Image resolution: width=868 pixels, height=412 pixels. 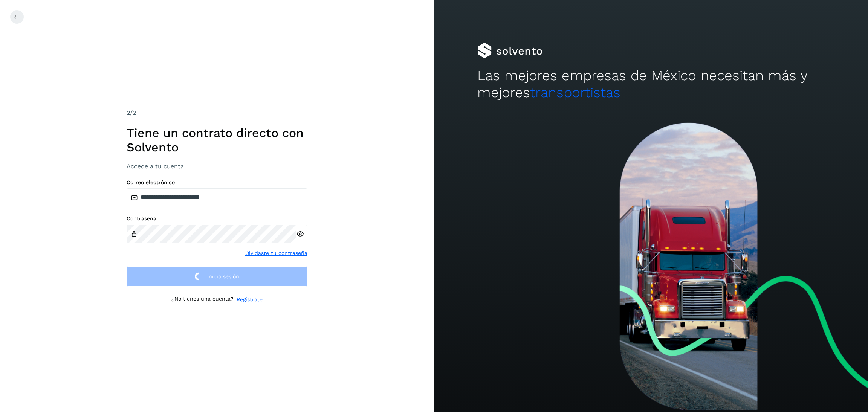 What do you see at coordinates (217, 113) in the screenshot?
I see `div: /2` at bounding box center [217, 113].